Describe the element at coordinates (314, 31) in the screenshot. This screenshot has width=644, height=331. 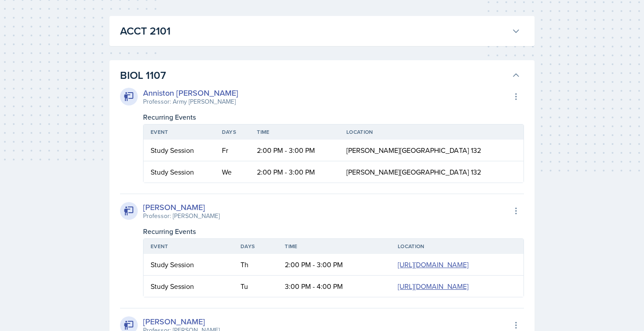
I see `h3: ACCT 2101` at that location.